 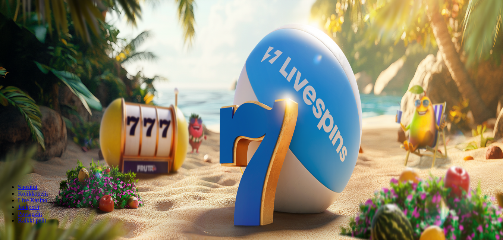 What do you see at coordinates (29, 207) in the screenshot?
I see `span: Jackpotit` at bounding box center [29, 207].